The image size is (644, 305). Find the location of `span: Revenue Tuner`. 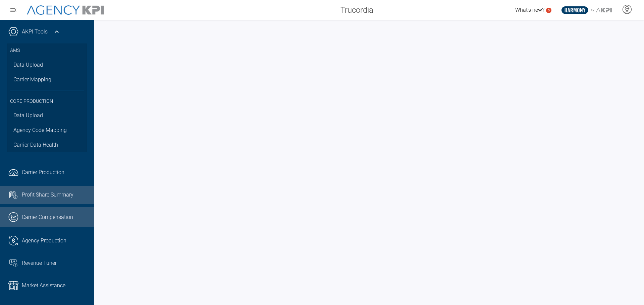

span: Revenue Tuner is located at coordinates (39, 263).